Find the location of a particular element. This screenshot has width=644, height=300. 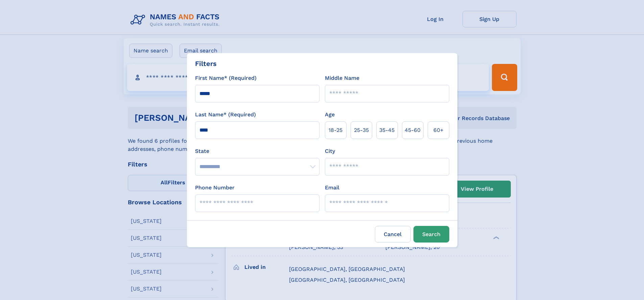

label: Phone Number is located at coordinates (214, 188).